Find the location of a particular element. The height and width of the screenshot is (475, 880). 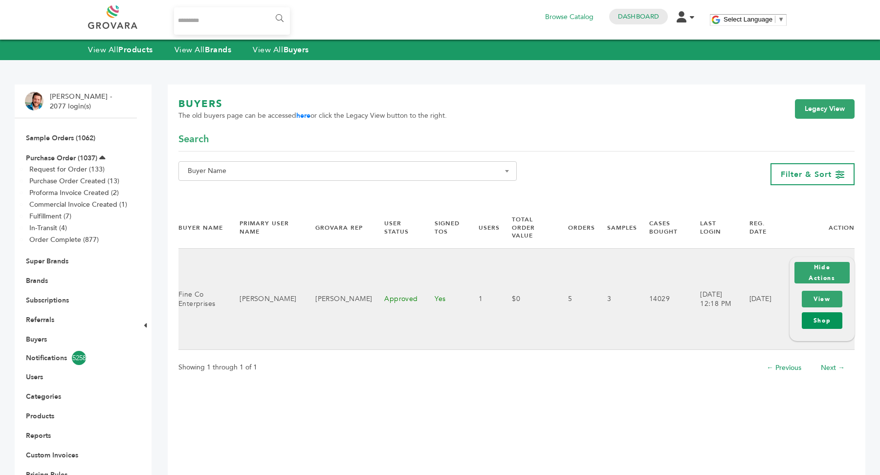

input: Search... is located at coordinates (232, 21).